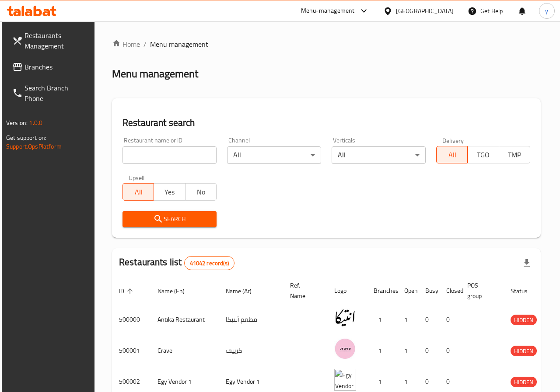 Image resolution: width=560 pixels, height=392 pixels. Describe the element at coordinates (169, 219) in the screenshot. I see `button: Search` at that location.